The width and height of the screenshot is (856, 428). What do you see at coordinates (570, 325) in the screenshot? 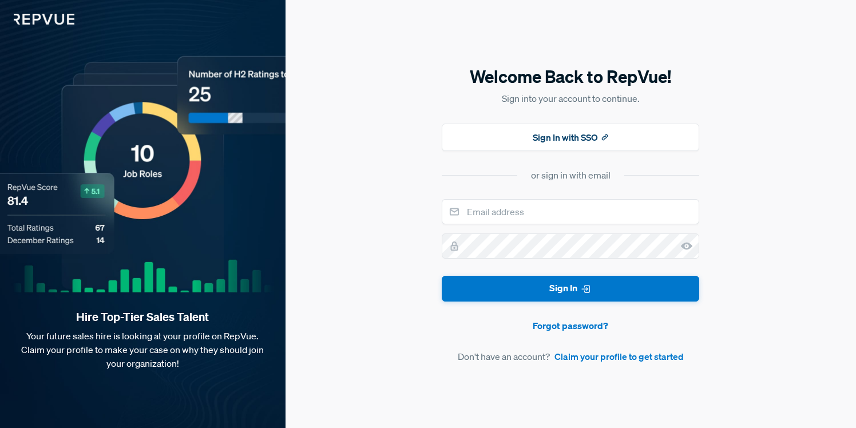
I see `a: Forgot password?` at bounding box center [570, 325].